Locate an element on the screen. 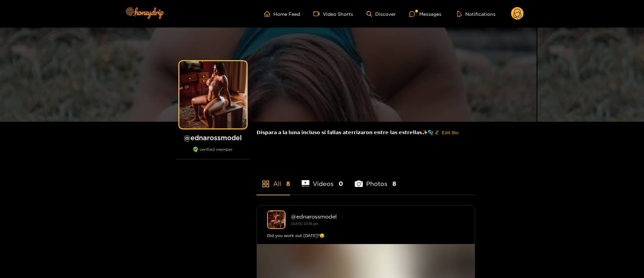 The image size is (644, 278). li: Videos is located at coordinates (322, 180).